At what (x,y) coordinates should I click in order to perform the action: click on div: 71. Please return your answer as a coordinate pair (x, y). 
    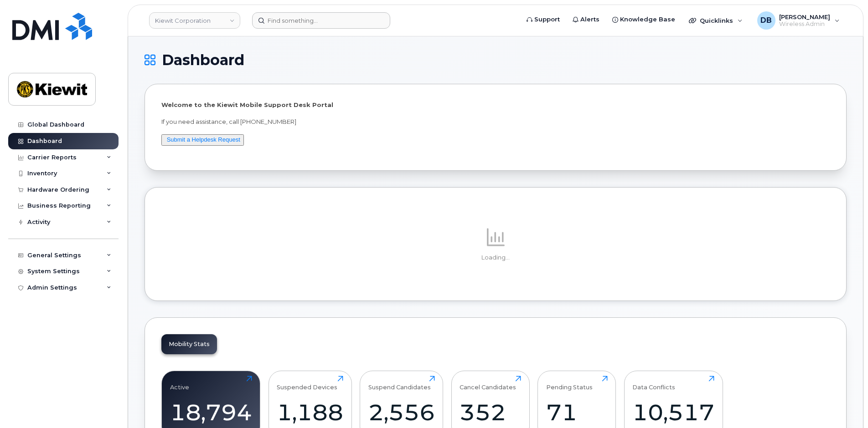
    Looking at the image, I should click on (576, 412).